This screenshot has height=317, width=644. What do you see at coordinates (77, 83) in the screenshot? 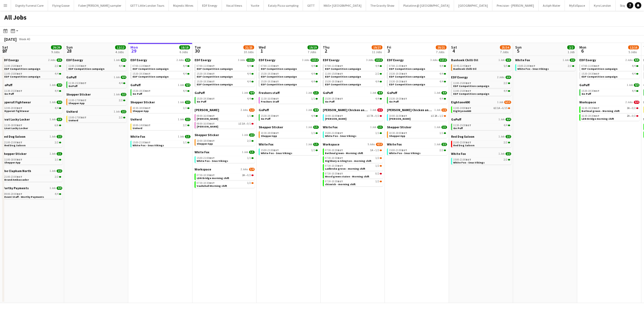
I see `span: 11:30-15:30` at bounding box center [77, 83].